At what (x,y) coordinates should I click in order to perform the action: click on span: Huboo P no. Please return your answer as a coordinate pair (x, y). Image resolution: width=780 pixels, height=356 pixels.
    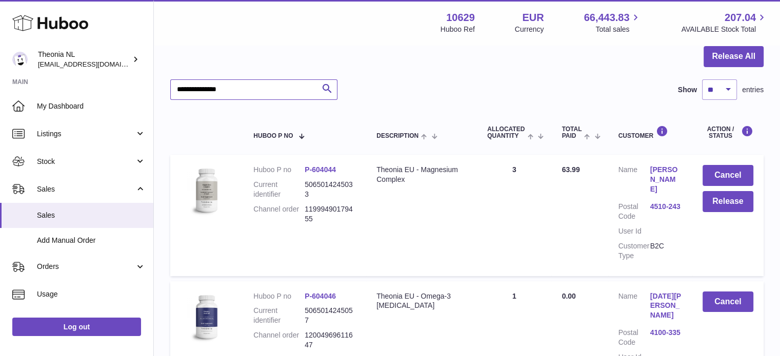
    Looking at the image, I should click on (273, 136).